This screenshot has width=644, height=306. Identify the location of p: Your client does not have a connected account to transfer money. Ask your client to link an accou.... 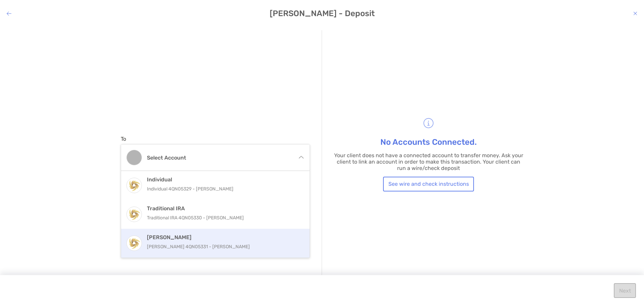
(428, 161).